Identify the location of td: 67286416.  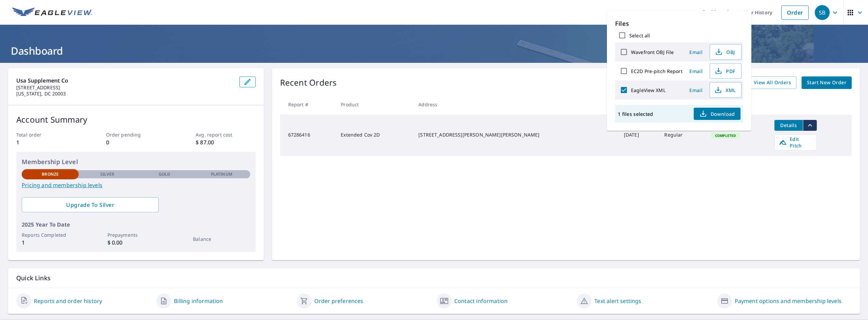
(308, 135).